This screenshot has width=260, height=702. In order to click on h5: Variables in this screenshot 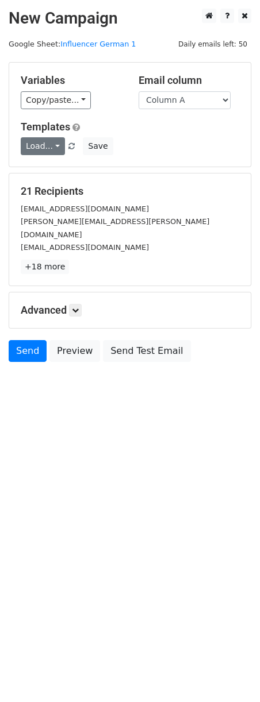, I will do `click(71, 80)`.